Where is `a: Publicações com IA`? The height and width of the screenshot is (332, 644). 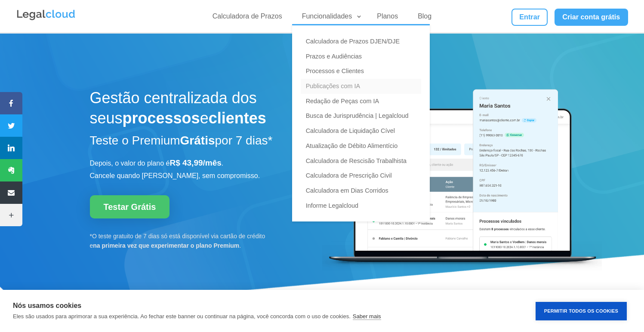 a: Publicações com IA is located at coordinates (361, 86).